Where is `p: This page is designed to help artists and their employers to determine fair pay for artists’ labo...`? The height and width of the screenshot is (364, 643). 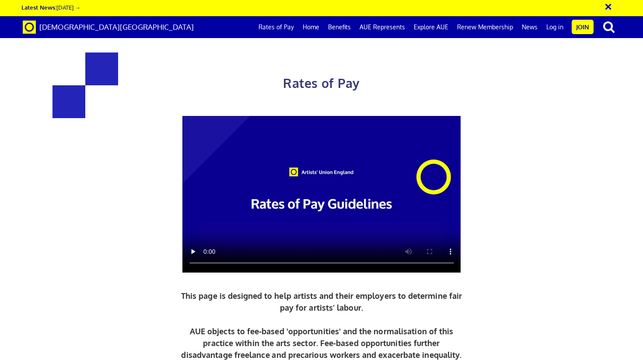 p: This page is designed to help artists and their employers to determine fair pay for artists’ labo... is located at coordinates (322, 326).